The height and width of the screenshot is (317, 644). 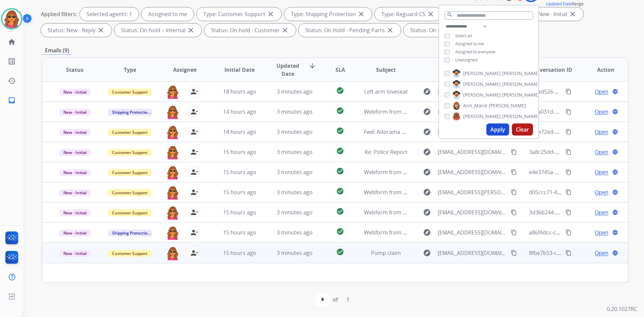 I want to click on div: Assigned to me, so click(x=168, y=14).